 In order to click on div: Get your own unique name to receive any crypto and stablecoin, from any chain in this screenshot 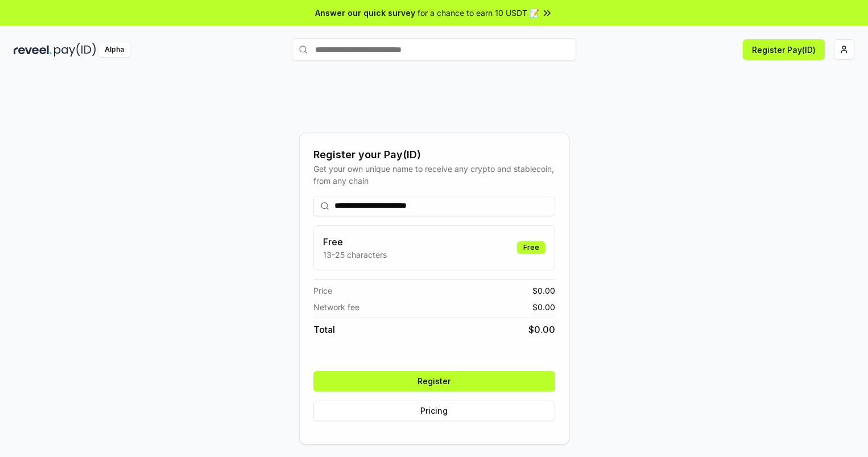, I will do `click(434, 175)`.